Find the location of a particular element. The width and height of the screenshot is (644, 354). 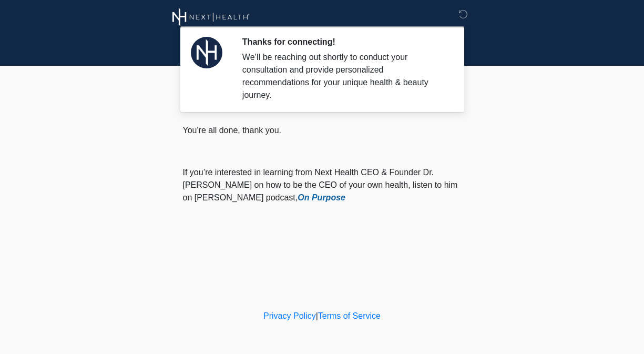

em: On Purpose is located at coordinates (321, 197).